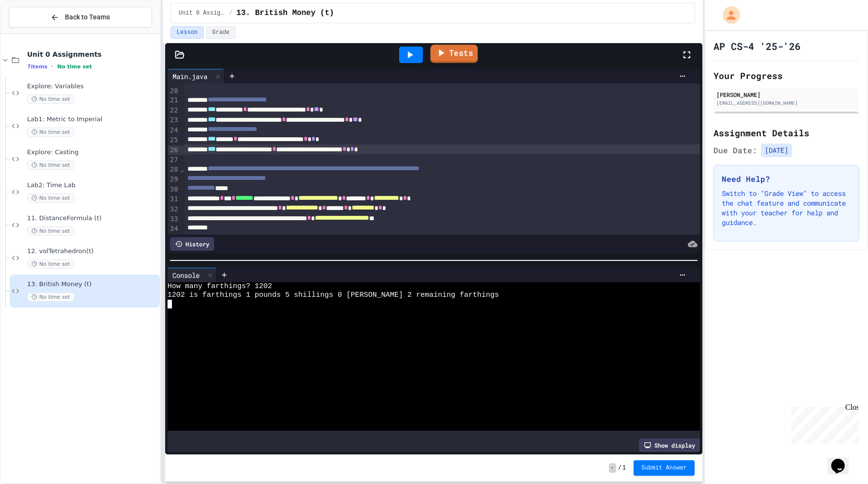 The width and height of the screenshot is (868, 484). Describe the element at coordinates (173, 160) in the screenshot. I see `div: 27` at that location.